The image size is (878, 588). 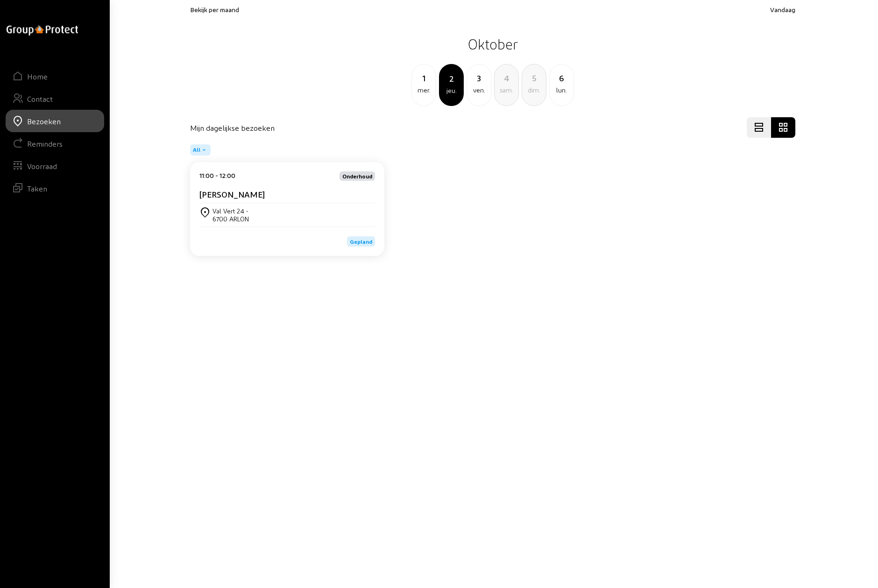 What do you see at coordinates (40, 98) in the screenshot?
I see `div: Contact` at bounding box center [40, 98].